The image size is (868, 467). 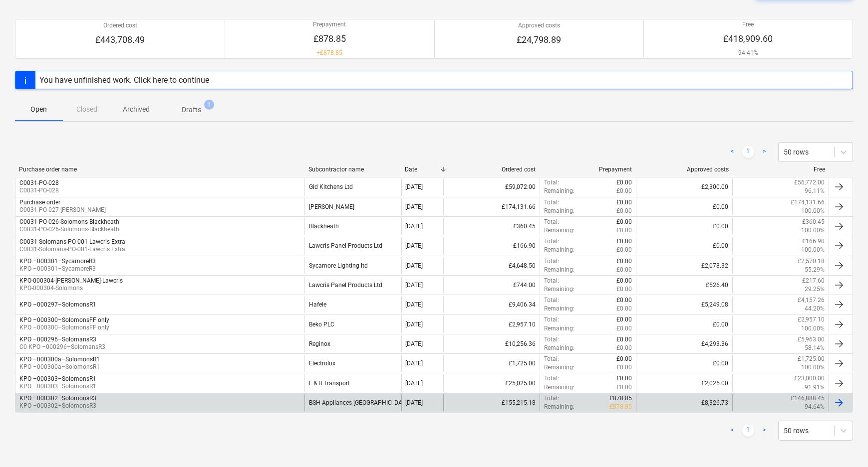 I want to click on div: £744.00, so click(x=491, y=285).